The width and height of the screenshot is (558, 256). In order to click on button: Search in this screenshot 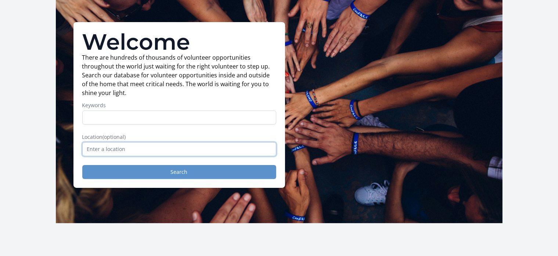, I will do `click(179, 172)`.